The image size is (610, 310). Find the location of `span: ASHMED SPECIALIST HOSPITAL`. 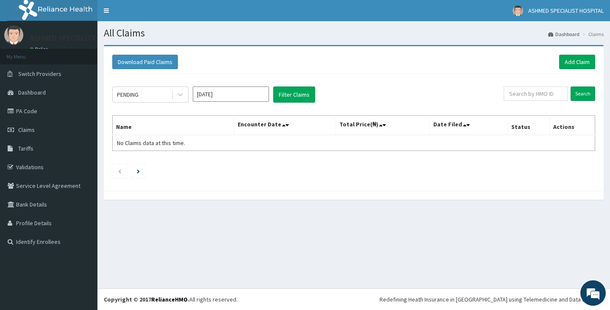

span: ASHMED SPECIALIST HOSPITAL is located at coordinates (566, 11).